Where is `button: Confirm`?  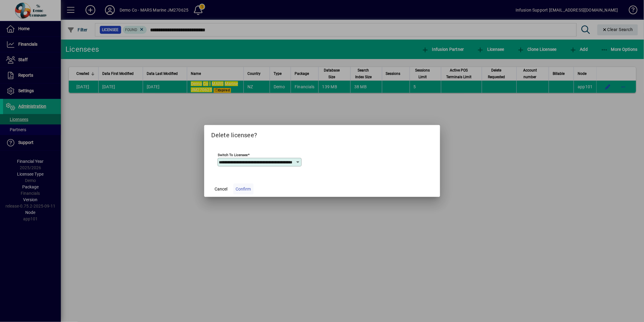 button: Confirm is located at coordinates (243, 189).